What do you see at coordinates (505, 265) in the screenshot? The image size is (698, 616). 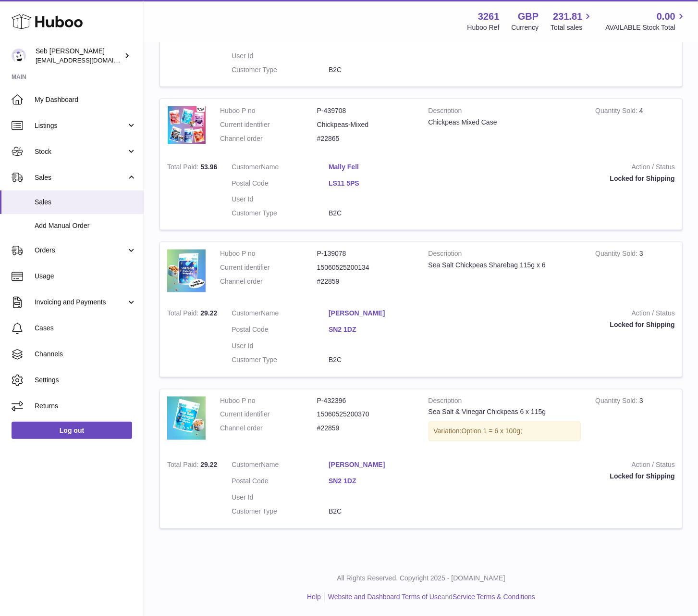 I see `div: Sea Salt Chickpeas Sharebag 115g x 6` at bounding box center [505, 265].